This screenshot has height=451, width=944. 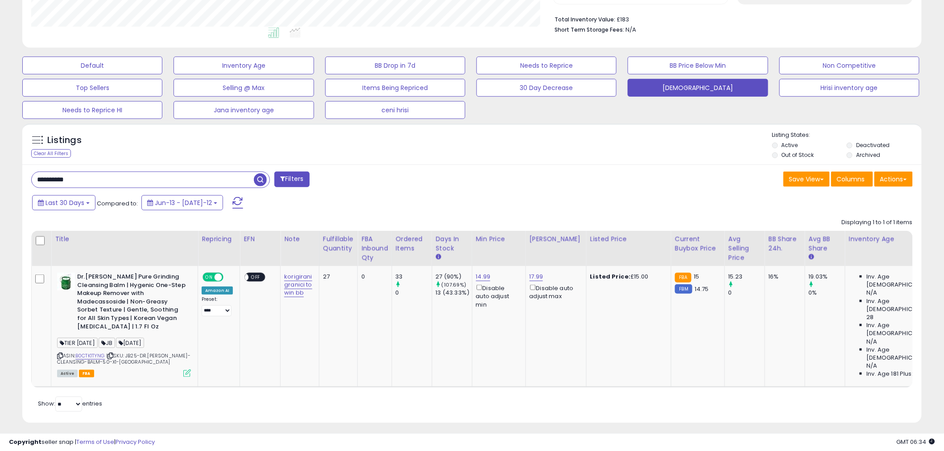 What do you see at coordinates (811, 257) in the screenshot?
I see `small: Avg BB Share.` at bounding box center [811, 257].